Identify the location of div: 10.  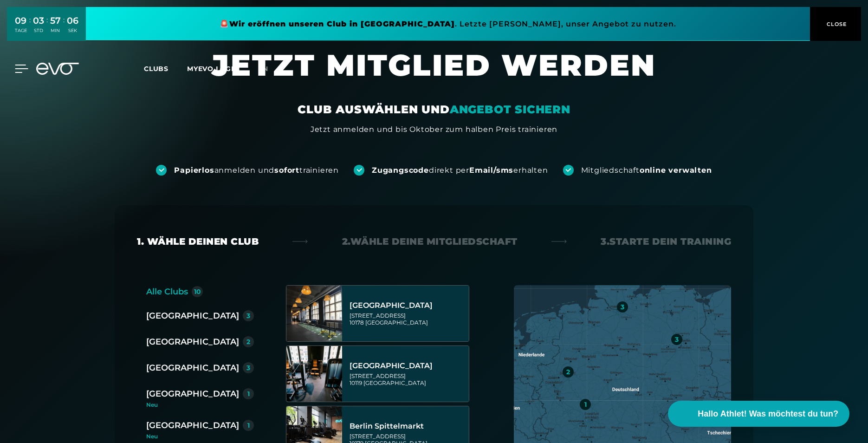
(197, 292).